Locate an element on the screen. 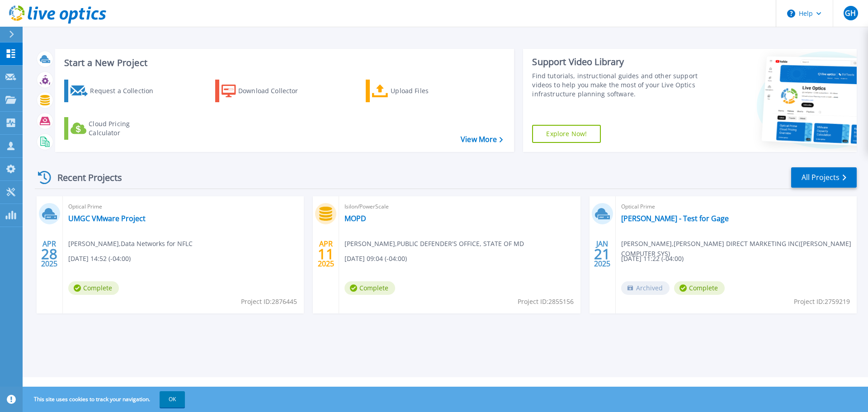 The width and height of the screenshot is (868, 412). a: View More is located at coordinates (482, 139).